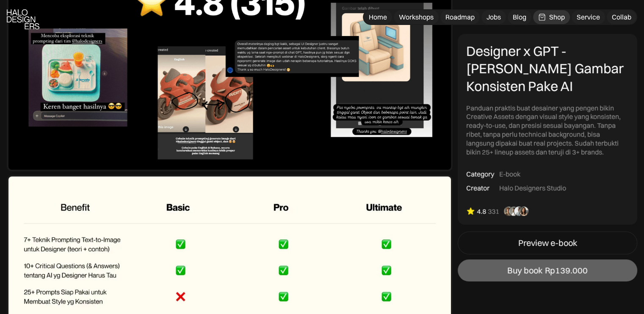  I want to click on a: Home, so click(378, 17).